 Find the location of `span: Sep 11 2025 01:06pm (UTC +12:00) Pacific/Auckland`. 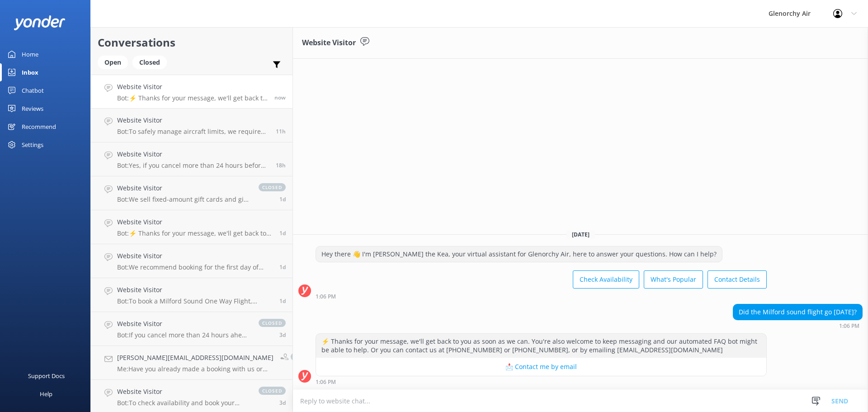

span: Sep 11 2025 01:06pm (UTC +12:00) Pacific/Auckland is located at coordinates (280, 97).